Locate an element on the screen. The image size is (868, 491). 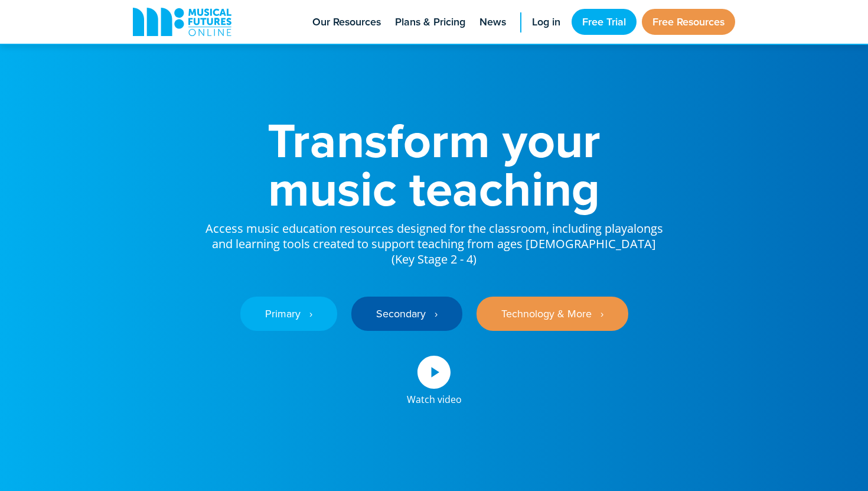
a: Free Trial is located at coordinates (604, 22).